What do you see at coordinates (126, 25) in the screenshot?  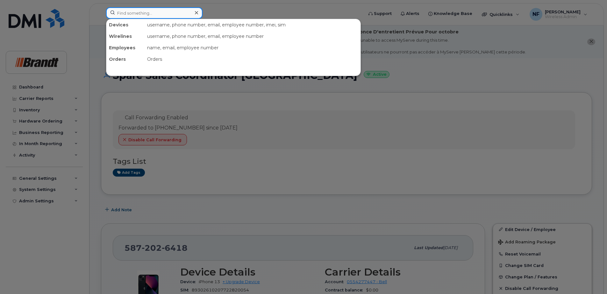 I see `div: Devices` at bounding box center [126, 25].